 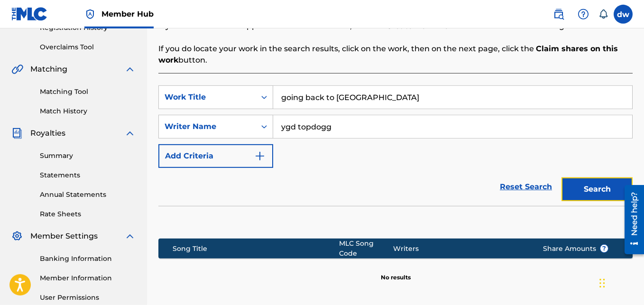 What do you see at coordinates (602, 283) in the screenshot?
I see `div: Drag` at bounding box center [602, 283].